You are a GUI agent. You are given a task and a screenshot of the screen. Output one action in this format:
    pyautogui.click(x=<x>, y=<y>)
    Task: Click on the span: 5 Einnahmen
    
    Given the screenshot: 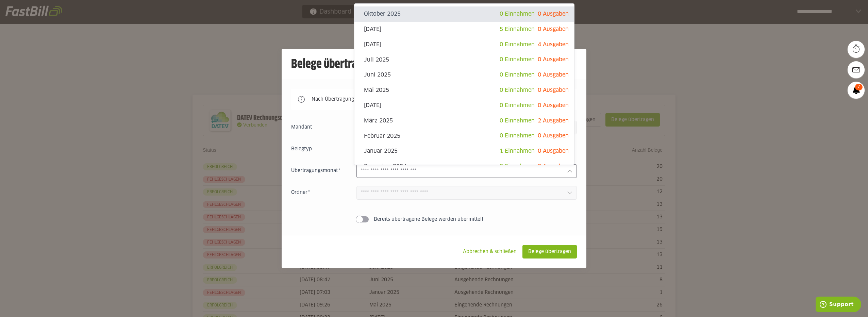 What is the action you would take?
    pyautogui.click(x=517, y=29)
    